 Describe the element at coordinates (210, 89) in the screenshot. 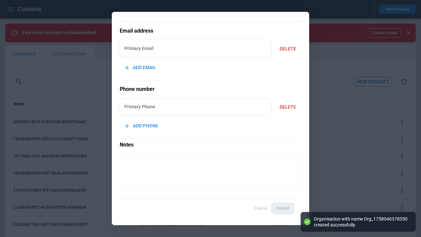

I see `h5: Phone number` at that location.